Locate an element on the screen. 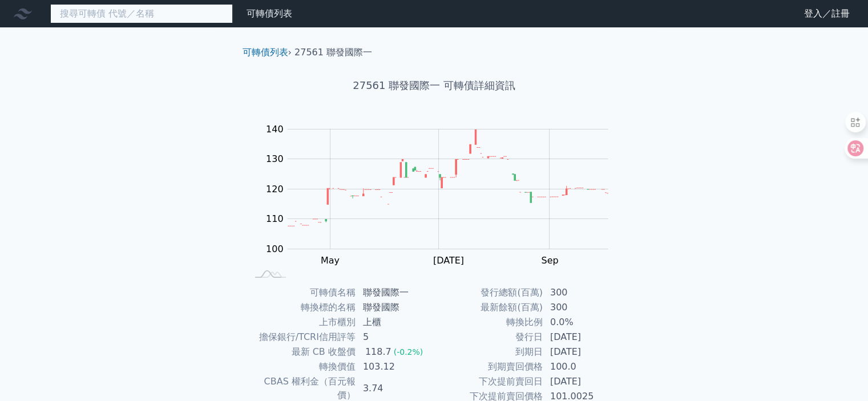 The image size is (868, 401). h1: 27561 聯發國際一 可轉債詳細資訊 is located at coordinates (434, 86).